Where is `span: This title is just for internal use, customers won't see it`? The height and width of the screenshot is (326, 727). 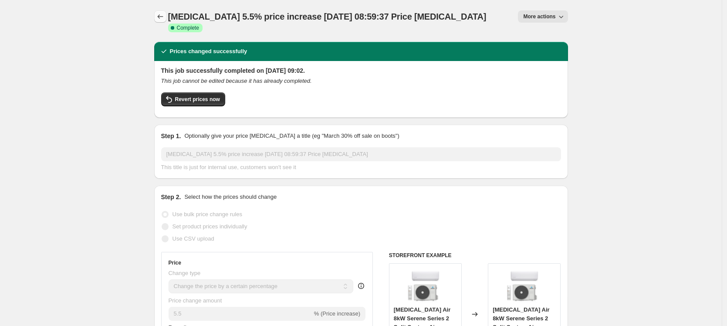
span: This title is just for internal use, customers won't see it is located at coordinates (229, 167).